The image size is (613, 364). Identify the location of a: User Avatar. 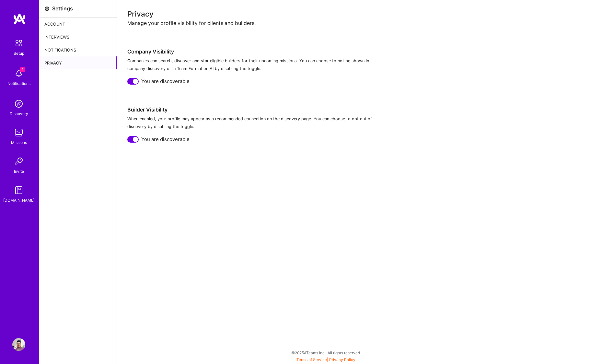
(19, 345).